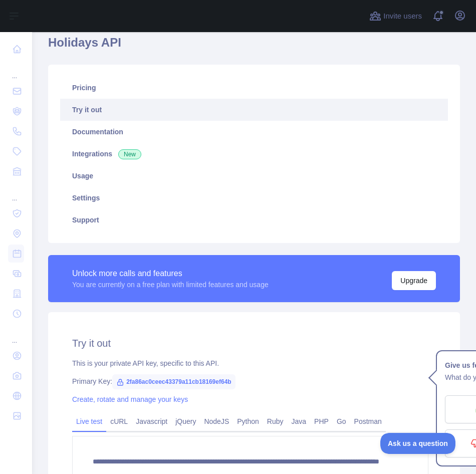  I want to click on button: Upgrade, so click(414, 281).